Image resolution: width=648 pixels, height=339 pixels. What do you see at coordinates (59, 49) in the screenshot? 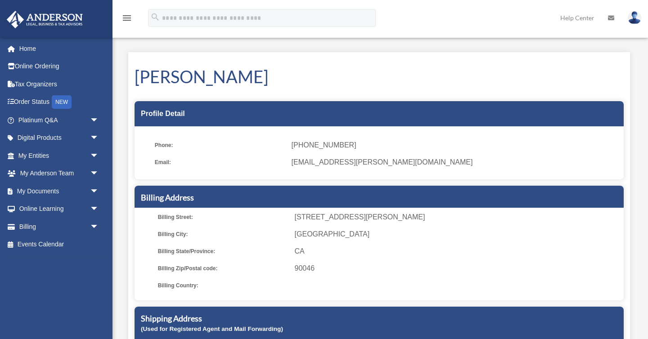
I see `a: Home` at bounding box center [59, 49].